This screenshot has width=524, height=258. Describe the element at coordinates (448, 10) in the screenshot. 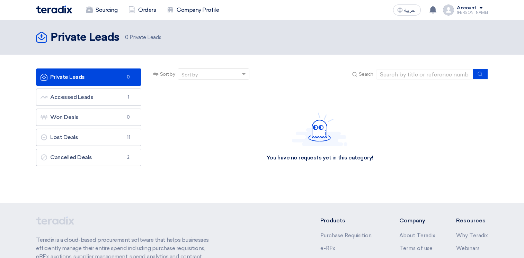

I see `img: profile_test.png` at that location.